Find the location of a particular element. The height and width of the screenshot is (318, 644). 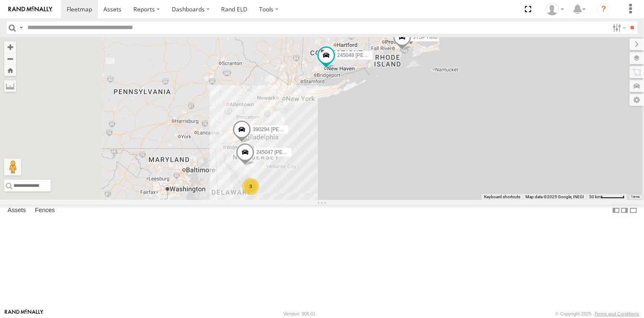

img: rand-logo.svg is located at coordinates (30, 10).